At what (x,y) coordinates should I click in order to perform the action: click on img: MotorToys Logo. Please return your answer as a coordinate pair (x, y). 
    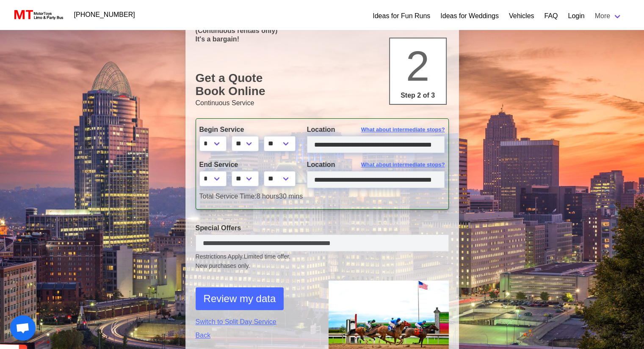
    Looking at the image, I should click on (38, 15).